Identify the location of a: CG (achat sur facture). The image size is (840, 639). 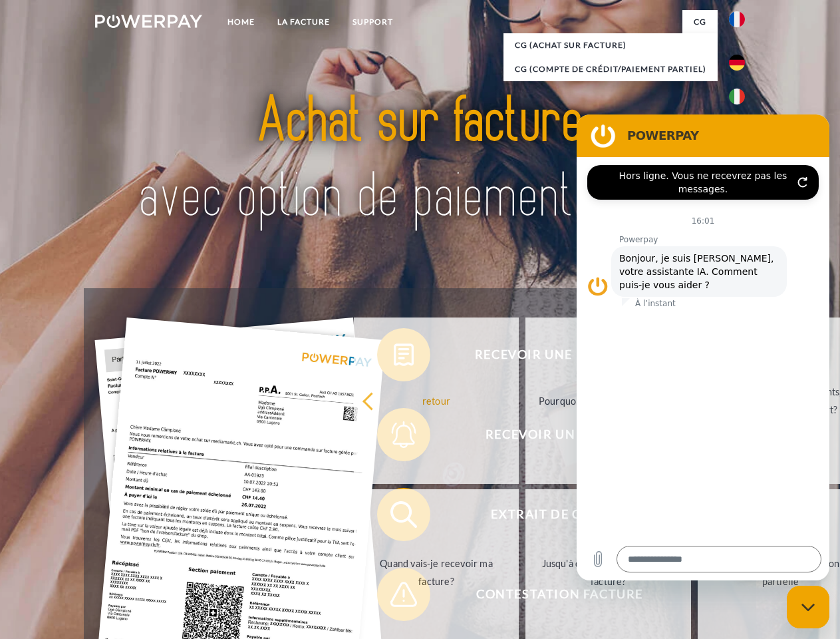
(611, 45).